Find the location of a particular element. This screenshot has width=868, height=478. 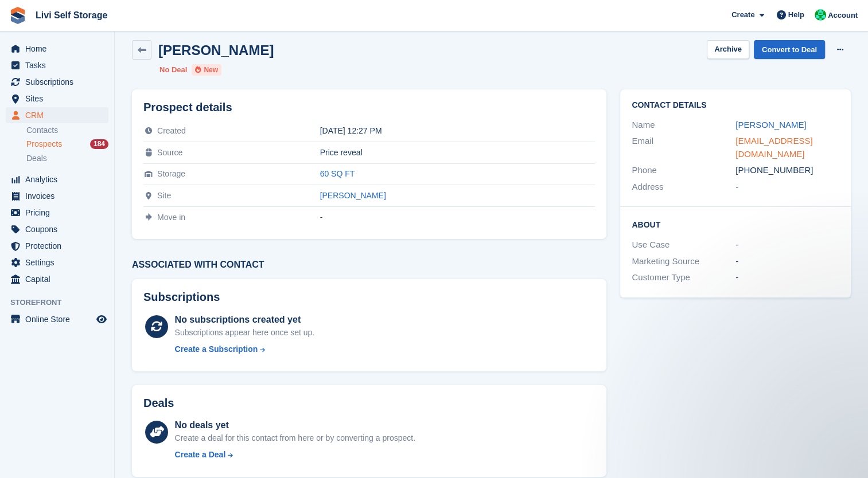

div: Price reveal is located at coordinates (458, 152).